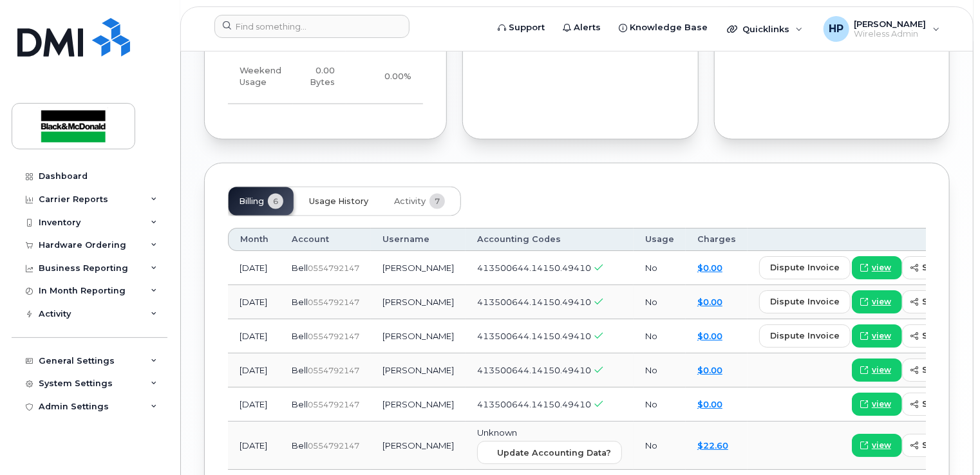 The image size is (980, 475). Describe the element at coordinates (410, 201) in the screenshot. I see `span: Activity` at that location.